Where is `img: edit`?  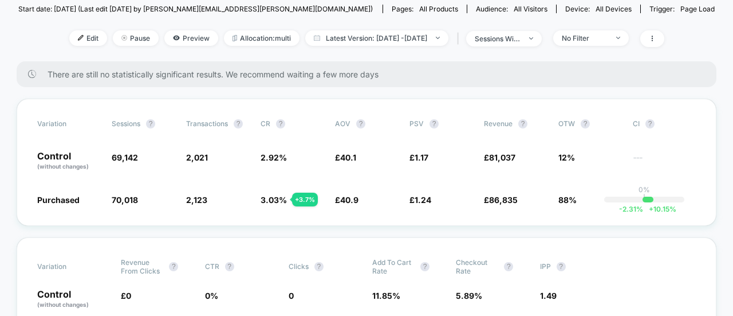
img: edit is located at coordinates (81, 38).